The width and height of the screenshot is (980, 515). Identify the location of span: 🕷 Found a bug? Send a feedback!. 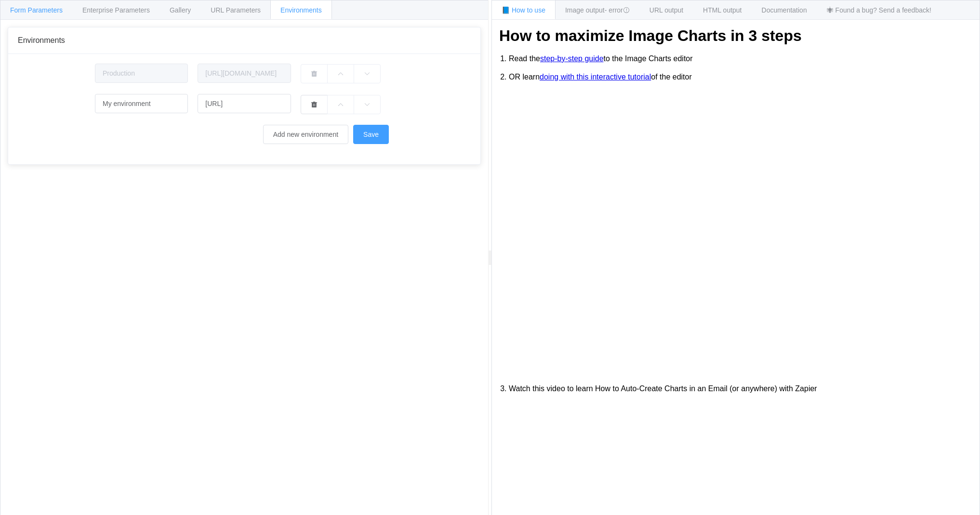
(878, 10).